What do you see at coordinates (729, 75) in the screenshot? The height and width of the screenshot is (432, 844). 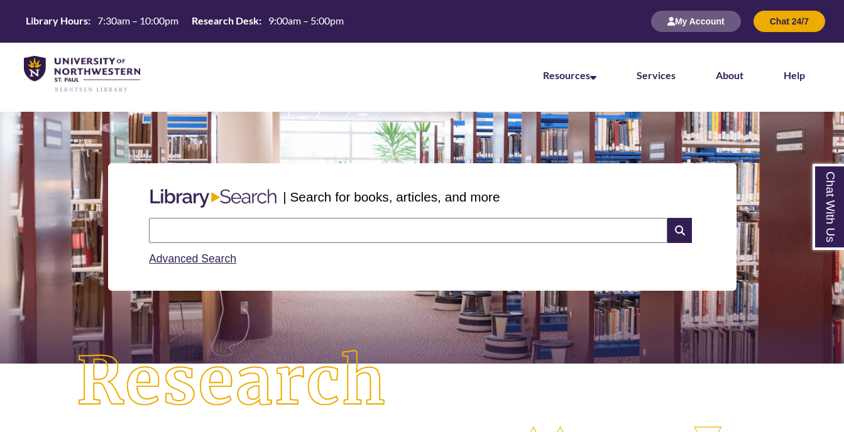 I see `a: About` at bounding box center [729, 75].